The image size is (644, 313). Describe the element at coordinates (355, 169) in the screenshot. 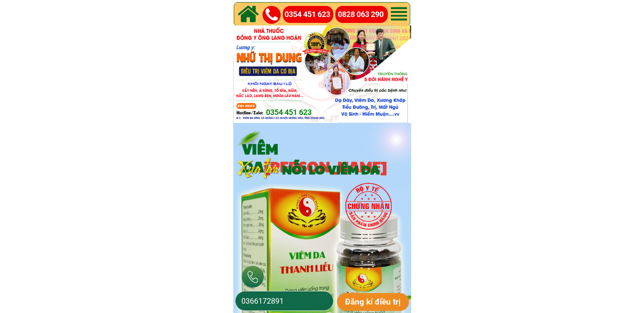

I see `h3: NỖI LO VIÊM DA` at that location.